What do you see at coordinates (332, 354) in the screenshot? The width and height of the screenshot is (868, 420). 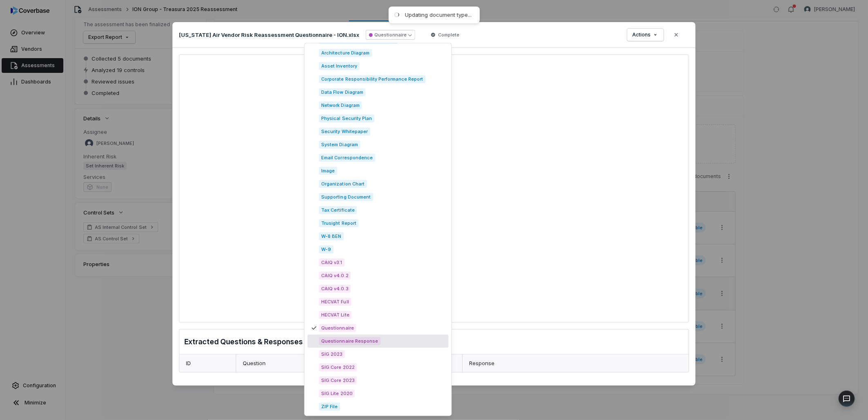 I see `span: SIG 2023` at bounding box center [332, 354].